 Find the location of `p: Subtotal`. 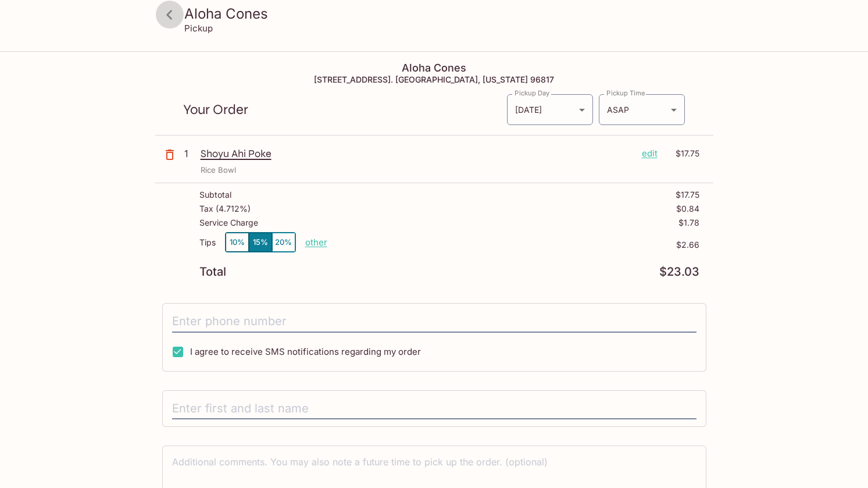

p: Subtotal is located at coordinates (215, 195).